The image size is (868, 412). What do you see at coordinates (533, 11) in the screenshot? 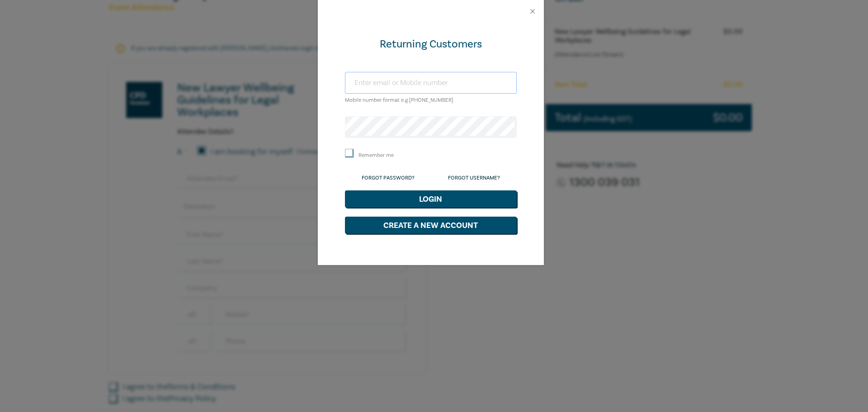
I see `button: Close` at bounding box center [533, 11].